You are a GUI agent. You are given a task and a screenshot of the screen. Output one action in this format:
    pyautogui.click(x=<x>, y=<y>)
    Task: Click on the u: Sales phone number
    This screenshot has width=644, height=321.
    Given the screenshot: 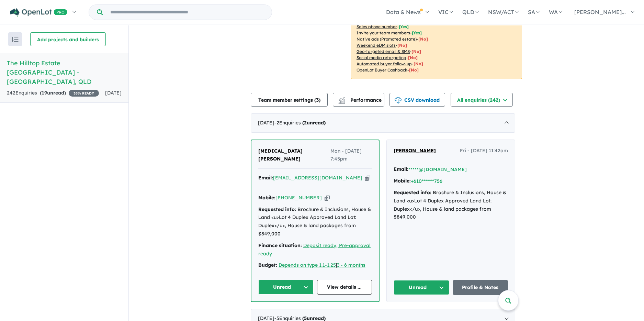 What is the action you would take?
    pyautogui.click(x=377, y=26)
    